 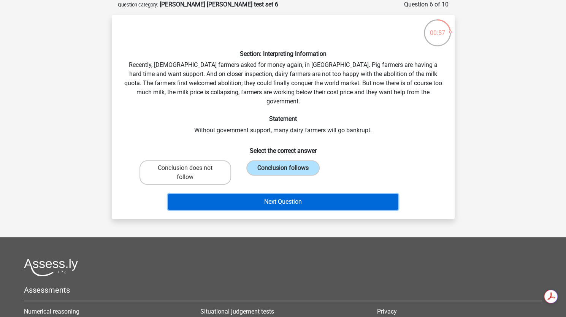 What do you see at coordinates (283, 119) in the screenshot?
I see `h6: Statement` at bounding box center [283, 119].